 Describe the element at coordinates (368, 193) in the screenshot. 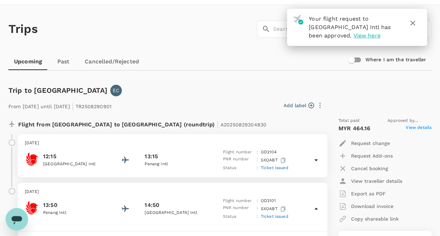

I see `p: Export as PDF` at that location.